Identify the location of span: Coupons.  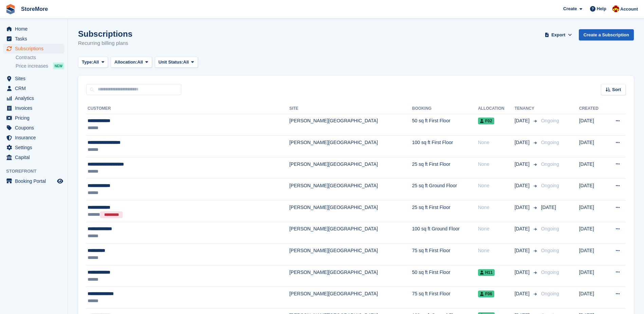
(35, 127).